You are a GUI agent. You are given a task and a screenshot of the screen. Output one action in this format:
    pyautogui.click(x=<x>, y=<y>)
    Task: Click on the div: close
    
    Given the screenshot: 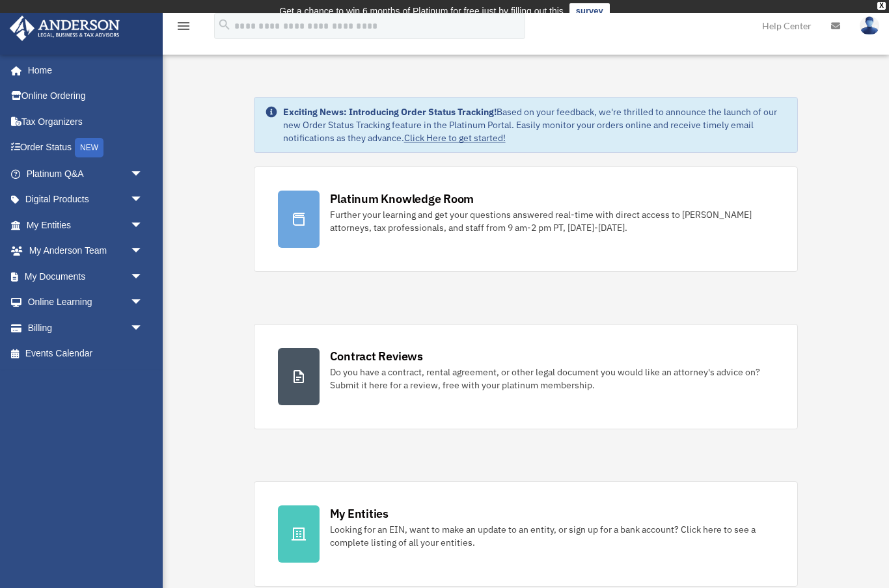 What is the action you would take?
    pyautogui.click(x=881, y=6)
    